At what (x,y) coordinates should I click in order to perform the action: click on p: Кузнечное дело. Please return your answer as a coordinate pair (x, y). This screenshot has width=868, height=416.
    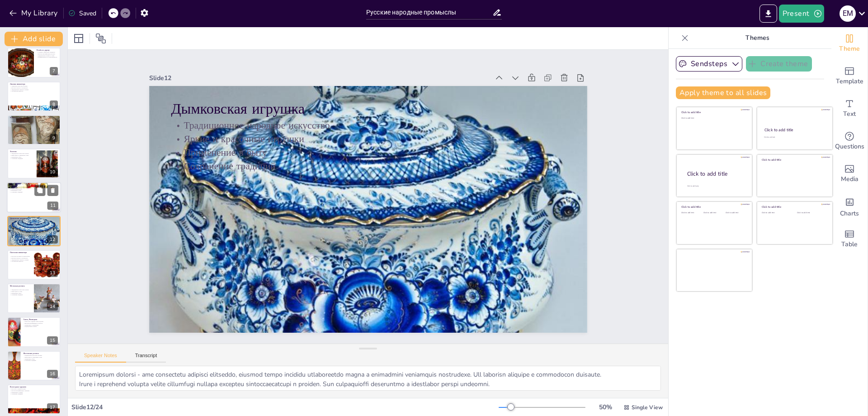
    Looking at the image, I should click on (34, 117).